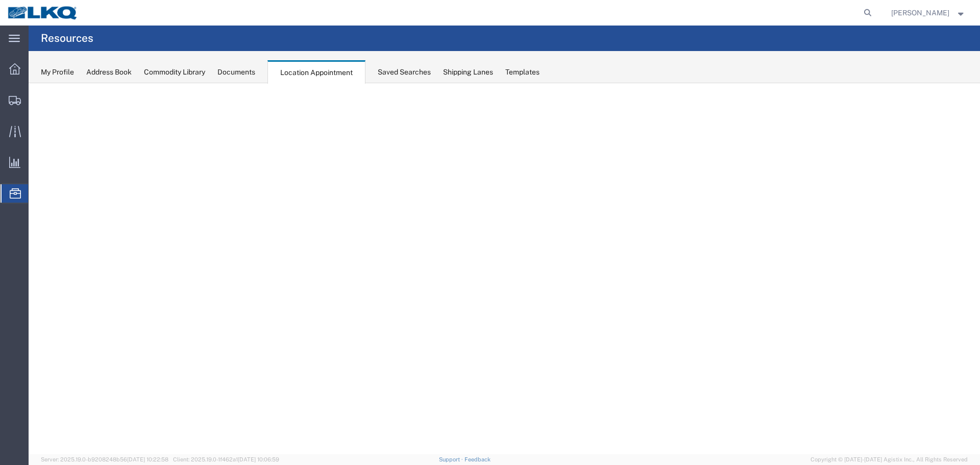 The height and width of the screenshot is (465, 980). What do you see at coordinates (109, 72) in the screenshot?
I see `div: Address Book` at bounding box center [109, 72].